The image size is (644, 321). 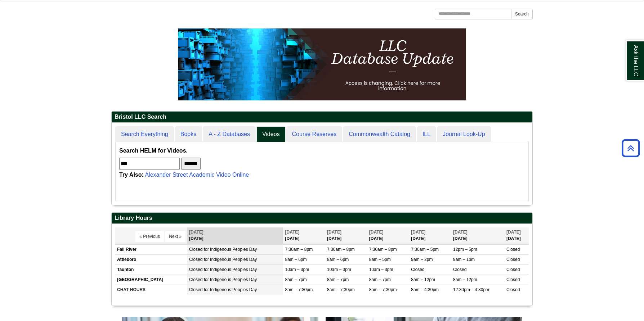 I want to click on td: Attleboro, so click(x=151, y=259).